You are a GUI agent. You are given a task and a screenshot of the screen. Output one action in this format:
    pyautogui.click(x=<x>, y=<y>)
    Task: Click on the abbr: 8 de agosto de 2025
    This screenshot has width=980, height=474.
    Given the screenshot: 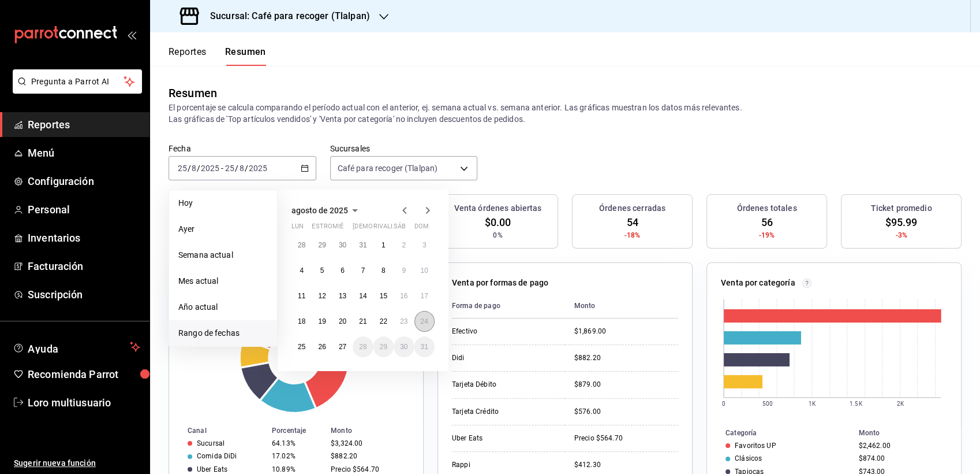 What is the action you would take?
    pyautogui.click(x=383, y=270)
    